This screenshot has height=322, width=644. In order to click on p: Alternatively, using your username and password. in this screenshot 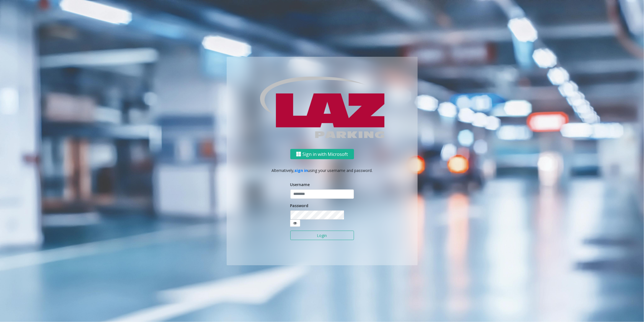, I will do `click(322, 171)`.